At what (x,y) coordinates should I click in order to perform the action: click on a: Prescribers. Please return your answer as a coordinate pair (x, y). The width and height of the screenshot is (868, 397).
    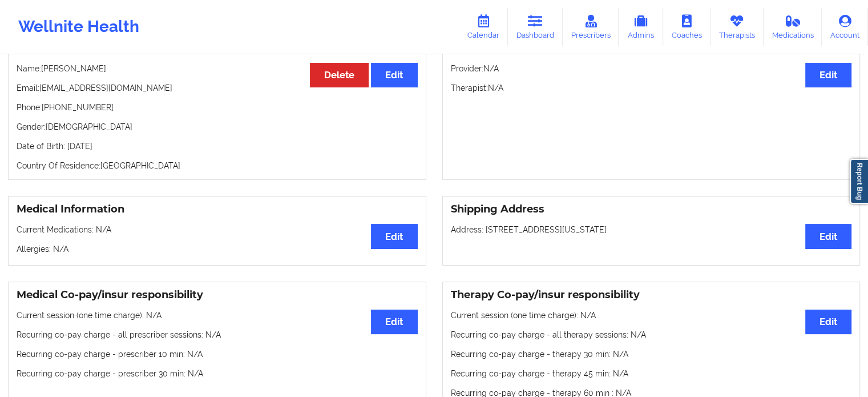
    Looking at the image, I should click on (591, 27).